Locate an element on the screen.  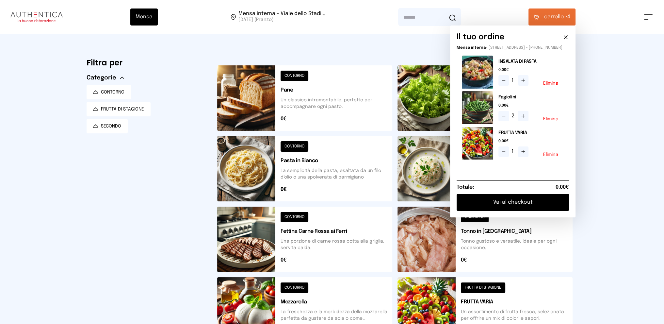
span: Viale dello Stadio, 77, 05100 Terni TR, Italia is located at coordinates (282, 17).